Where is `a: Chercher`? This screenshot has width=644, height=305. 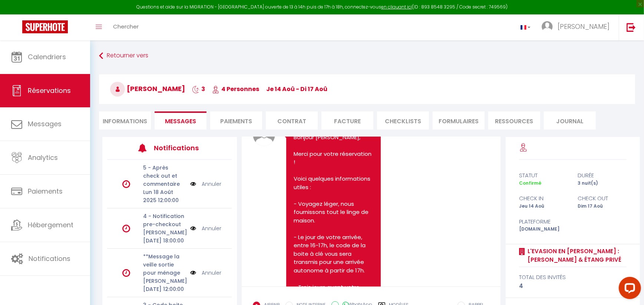
a: Chercher is located at coordinates (126, 28).